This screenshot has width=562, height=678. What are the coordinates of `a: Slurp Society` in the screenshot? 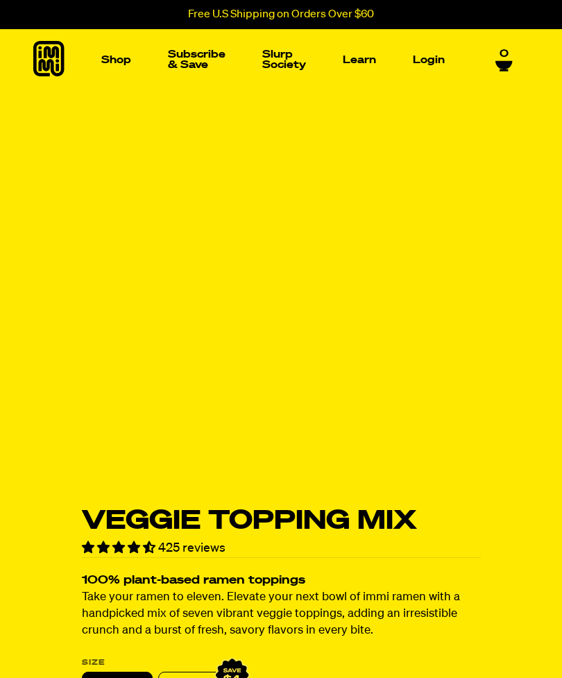 It's located at (284, 60).